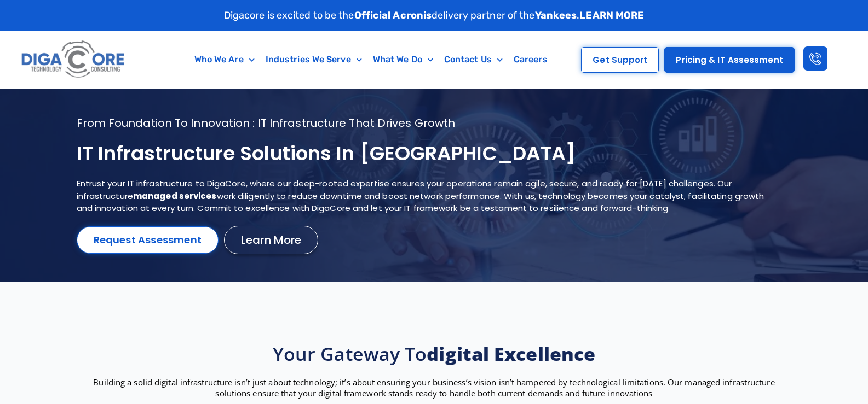 This screenshot has width=868, height=404. What do you see at coordinates (421, 196) in the screenshot?
I see `p: Entrust your IT infrastructure to DigaCore, where our deep-rooted expertise ensures your operatio...` at bounding box center [421, 196].